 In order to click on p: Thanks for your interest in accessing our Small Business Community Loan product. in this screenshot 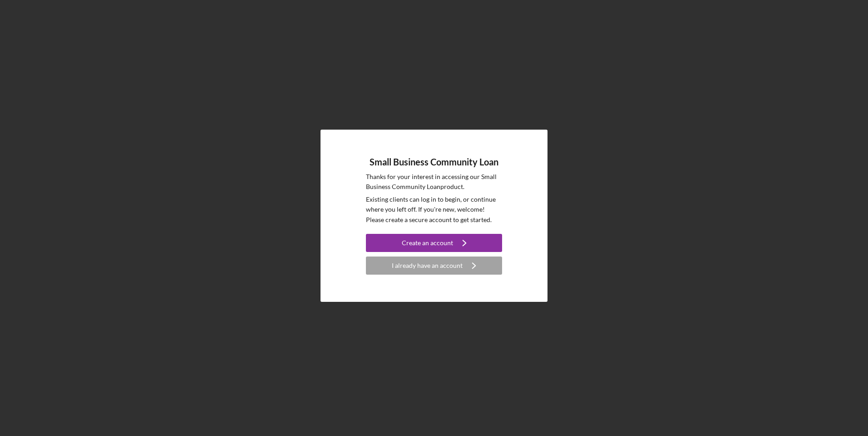, I will do `click(434, 182)`.